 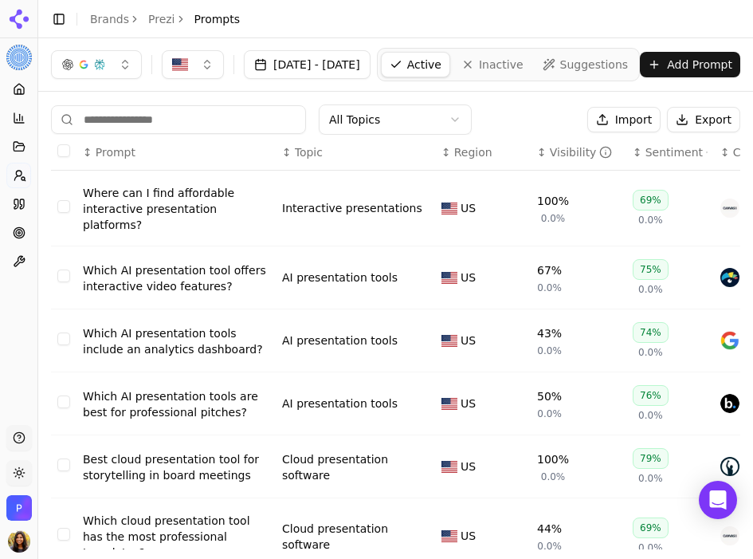 What do you see at coordinates (176, 152) in the screenshot?
I see `div: ↕Prompt` at bounding box center [176, 152].